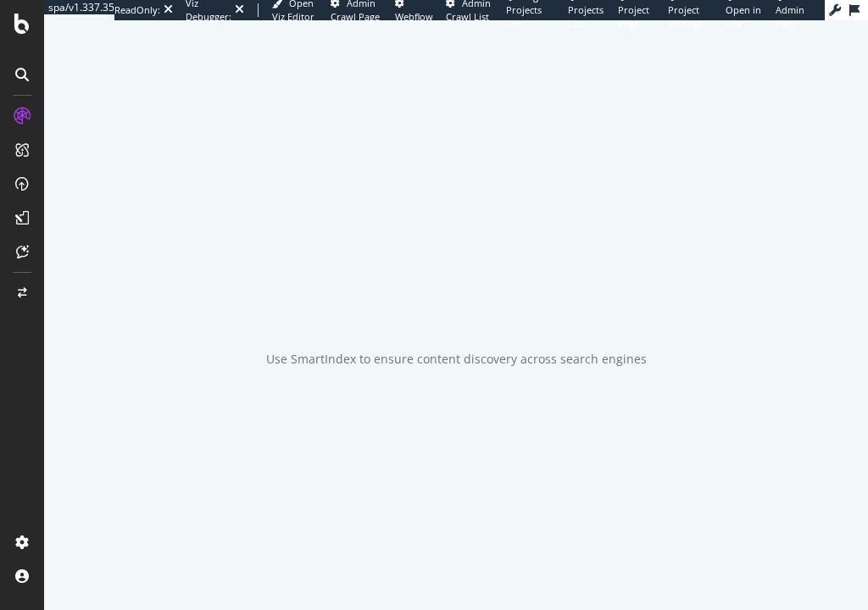 The image size is (868, 610). I want to click on span: Webflow, so click(414, 16).